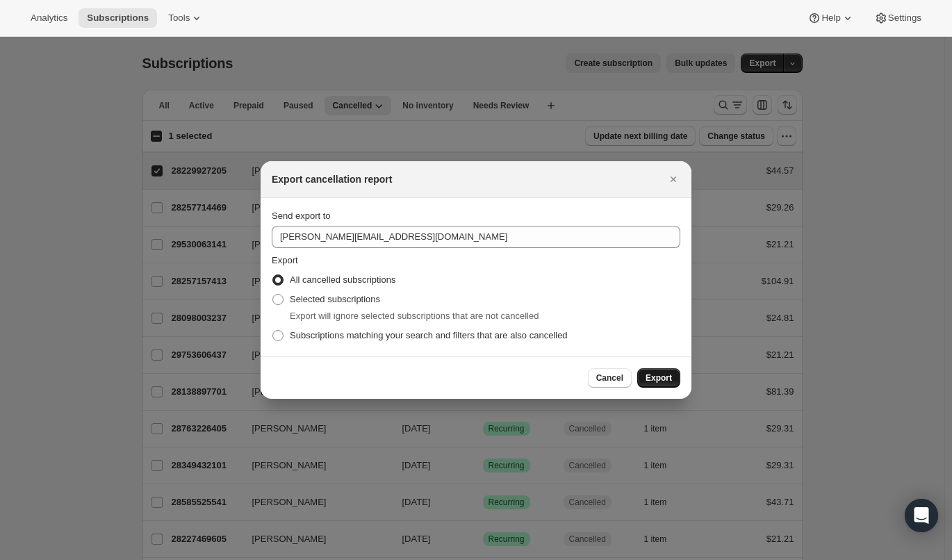 This screenshot has height=560, width=952. Describe the element at coordinates (343, 279) in the screenshot. I see `span: All cancelled subscriptions` at that location.